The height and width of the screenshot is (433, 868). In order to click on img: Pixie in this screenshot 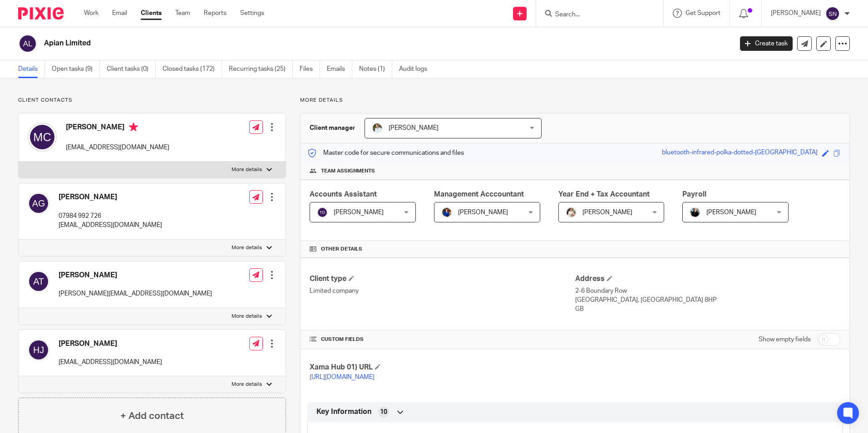, I will do `click(41, 13)`.